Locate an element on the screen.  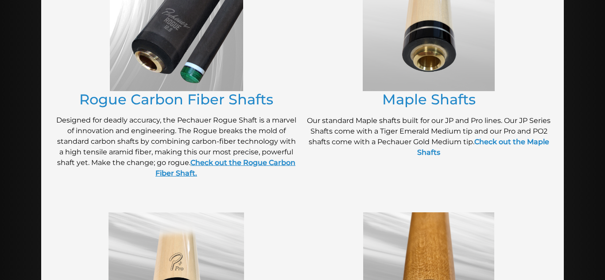
p: Our standard Maple shafts built for our JP and Pro lines. Our JP Series Shafts come with a Tiger ... is located at coordinates (429, 137).